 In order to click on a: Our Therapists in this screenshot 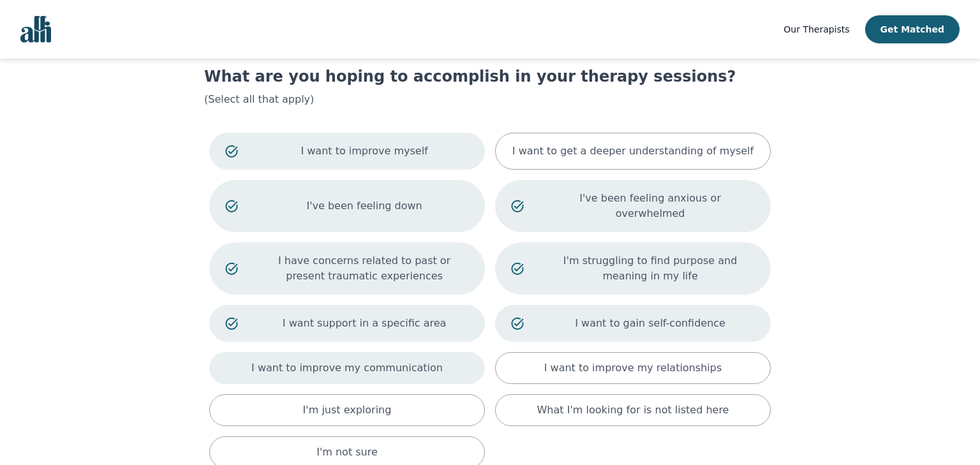, I will do `click(816, 29)`.